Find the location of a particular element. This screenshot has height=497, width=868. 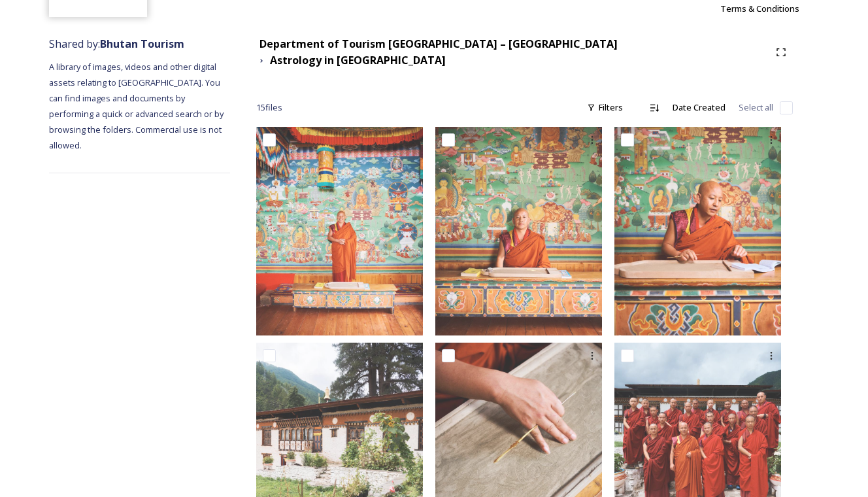

img: Lopen Sonam Rinchen_Vice Principal of College for Astrology.jpg is located at coordinates (339, 231).